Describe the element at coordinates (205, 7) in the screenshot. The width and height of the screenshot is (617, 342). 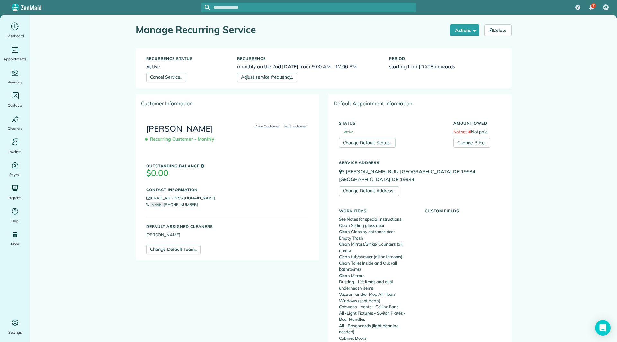
I see `button: Focus search` at that location.